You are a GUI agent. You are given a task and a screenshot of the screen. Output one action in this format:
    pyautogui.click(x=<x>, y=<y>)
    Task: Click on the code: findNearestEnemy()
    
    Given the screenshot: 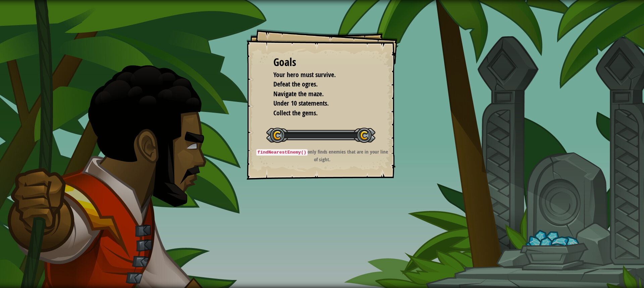 What is the action you would take?
    pyautogui.click(x=282, y=153)
    